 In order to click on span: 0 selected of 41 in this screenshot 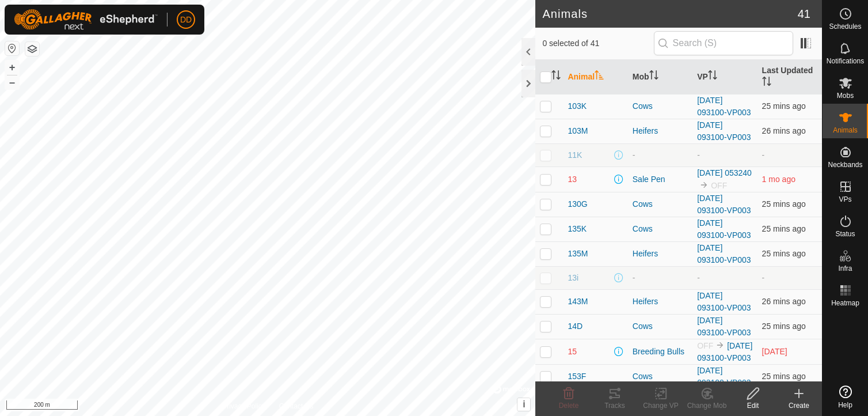, I will do `click(598, 43)`.